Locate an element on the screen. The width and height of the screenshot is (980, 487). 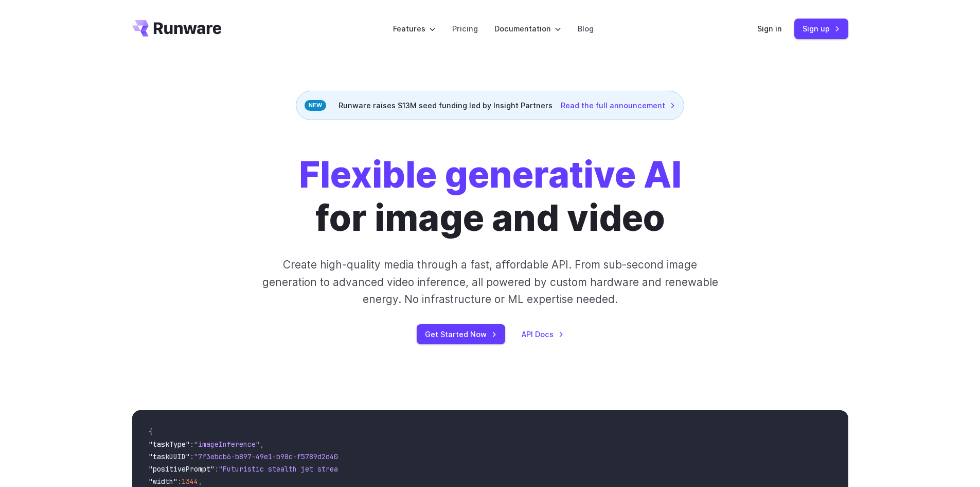
span: "Futuristic stealth jet streaking through a neon-lit cityscape with glowing purple exhaust" is located at coordinates (406, 469).